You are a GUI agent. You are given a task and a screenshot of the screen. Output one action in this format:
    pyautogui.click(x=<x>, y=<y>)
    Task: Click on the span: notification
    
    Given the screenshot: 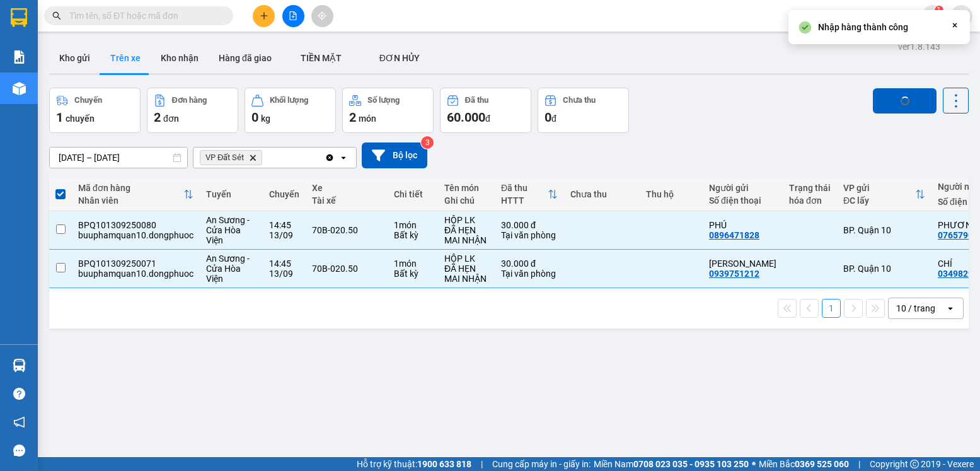 What is the action you would take?
    pyautogui.click(x=19, y=422)
    